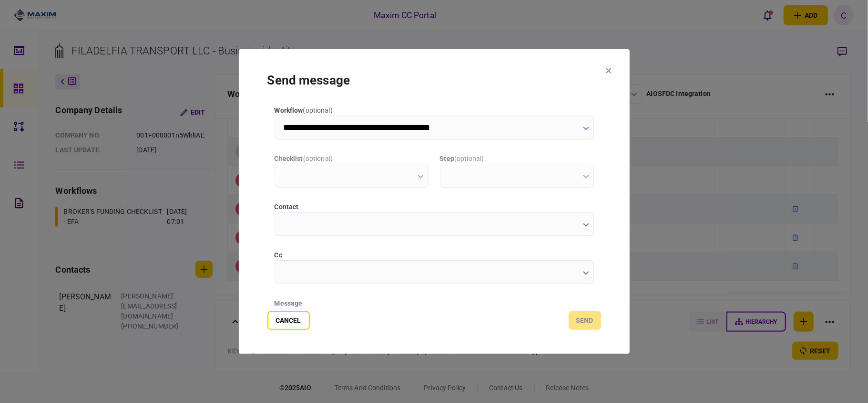 The height and width of the screenshot is (403, 868). I want to click on input: contact, so click(434, 224).